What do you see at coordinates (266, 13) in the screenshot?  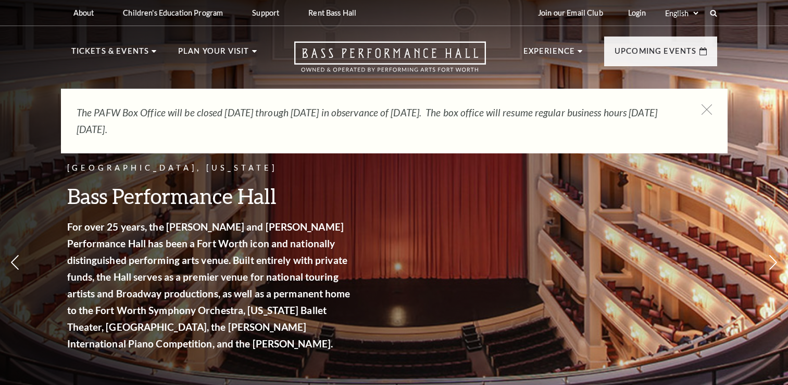 I see `p: Support` at bounding box center [266, 13].